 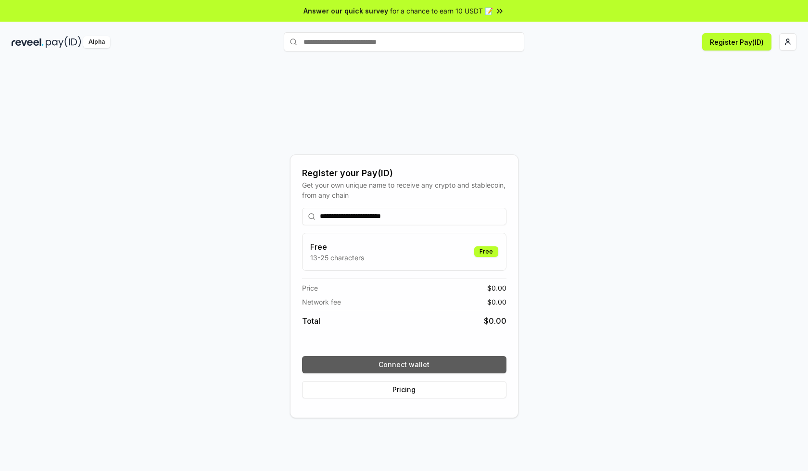 I want to click on button: Register Pay(ID), so click(x=737, y=42).